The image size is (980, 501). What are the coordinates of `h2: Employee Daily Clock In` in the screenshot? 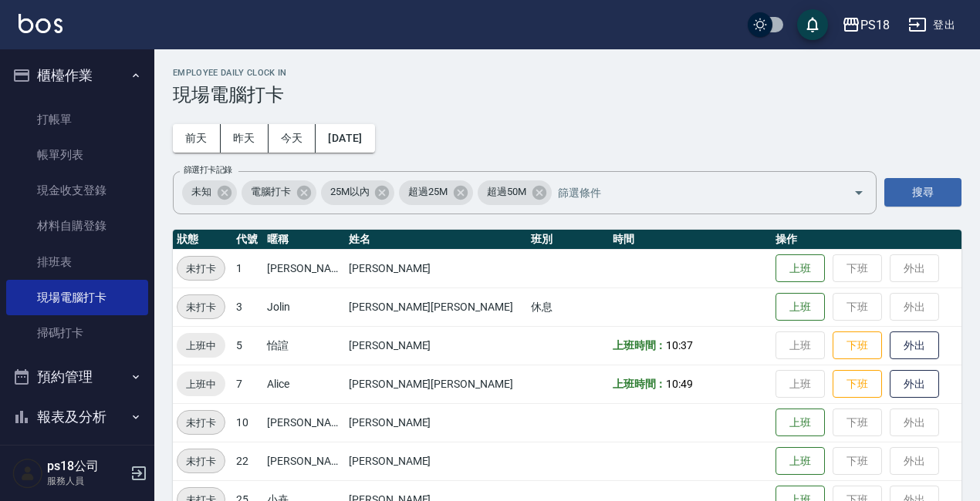 It's located at (567, 73).